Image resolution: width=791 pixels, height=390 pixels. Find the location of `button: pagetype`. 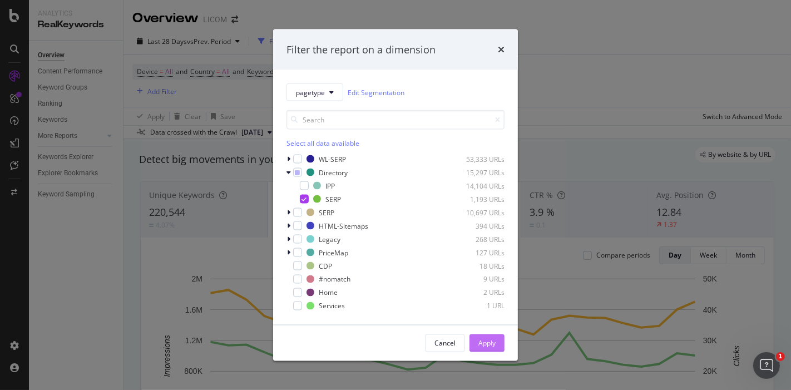

button: pagetype is located at coordinates (315, 92).